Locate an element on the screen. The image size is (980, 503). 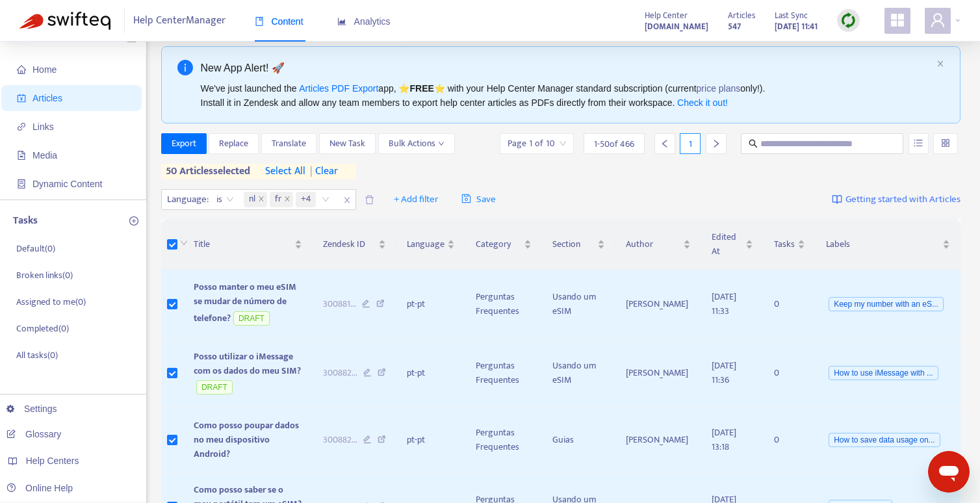
button: Replace is located at coordinates (233, 144).